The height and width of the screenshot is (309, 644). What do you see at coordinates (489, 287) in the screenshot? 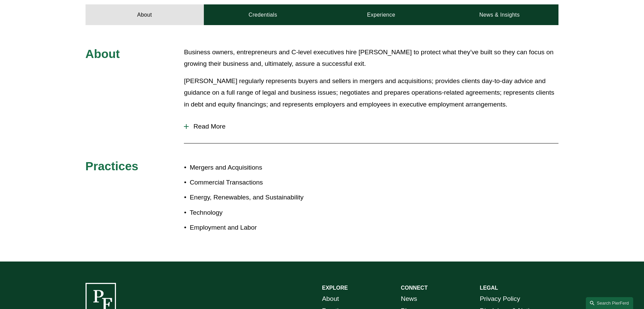
I see `strong: LEGAL` at bounding box center [489, 287].